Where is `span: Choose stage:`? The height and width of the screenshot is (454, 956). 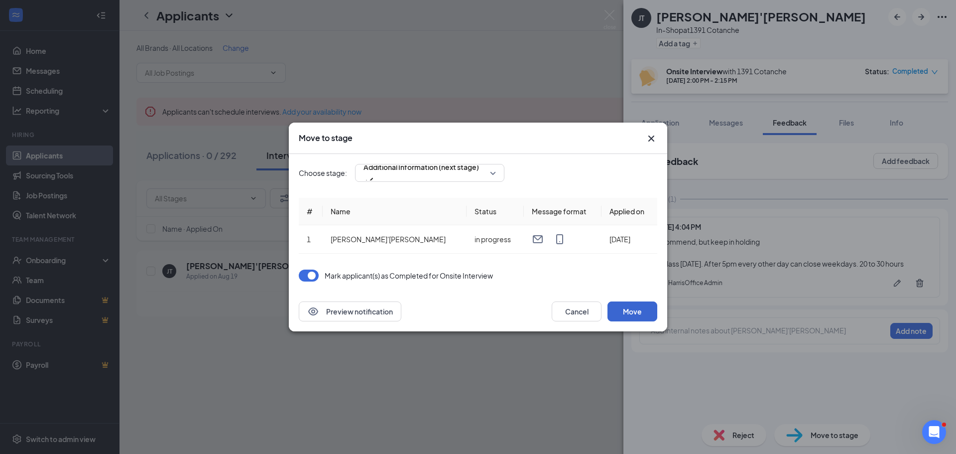
span: Choose stage: is located at coordinates (323, 173).